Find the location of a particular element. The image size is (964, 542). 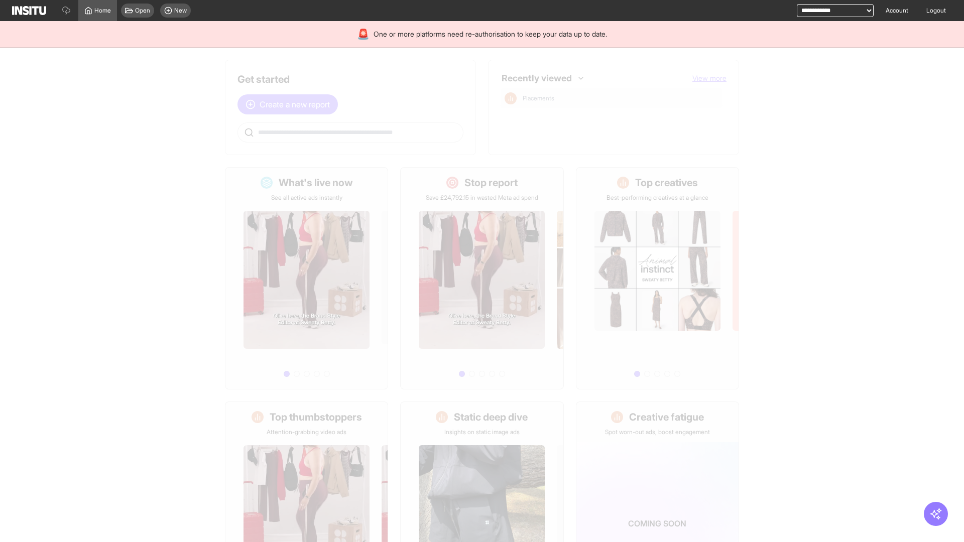

span: New is located at coordinates (180, 11).